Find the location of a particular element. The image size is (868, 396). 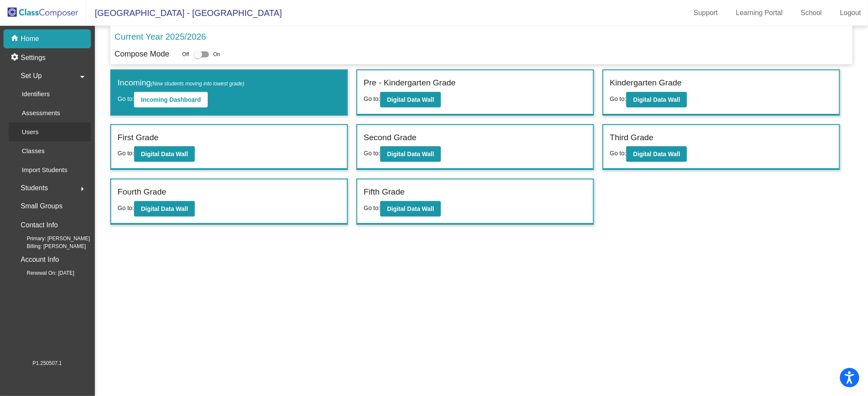

label: Kindergarten Grade is located at coordinates (646, 83).